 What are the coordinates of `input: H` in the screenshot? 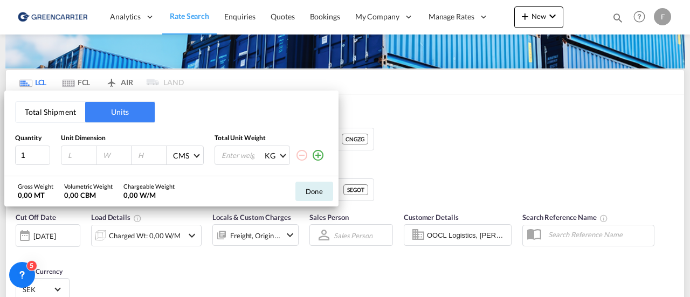 It's located at (151, 155).